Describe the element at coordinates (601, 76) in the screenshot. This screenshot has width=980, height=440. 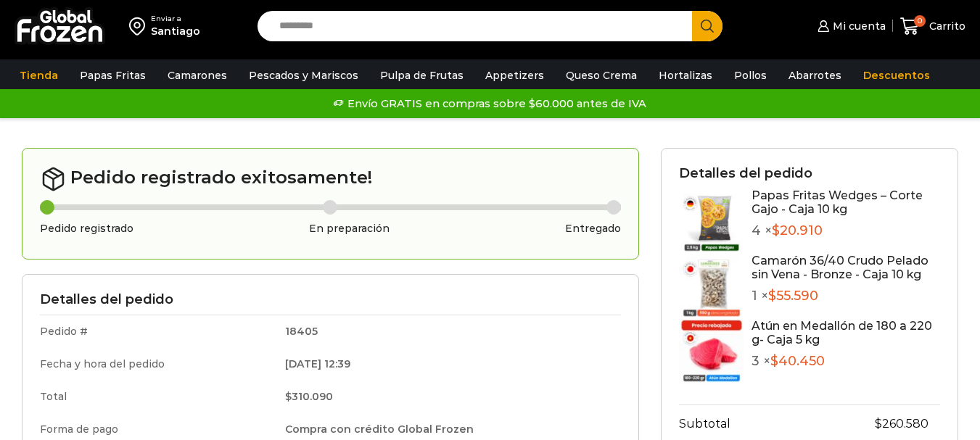
I see `a: Queso Crema` at that location.